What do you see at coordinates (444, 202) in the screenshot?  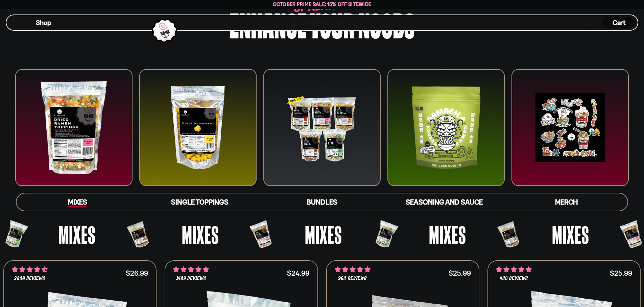 I see `a: Seasoning and Sauce` at bounding box center [444, 202].